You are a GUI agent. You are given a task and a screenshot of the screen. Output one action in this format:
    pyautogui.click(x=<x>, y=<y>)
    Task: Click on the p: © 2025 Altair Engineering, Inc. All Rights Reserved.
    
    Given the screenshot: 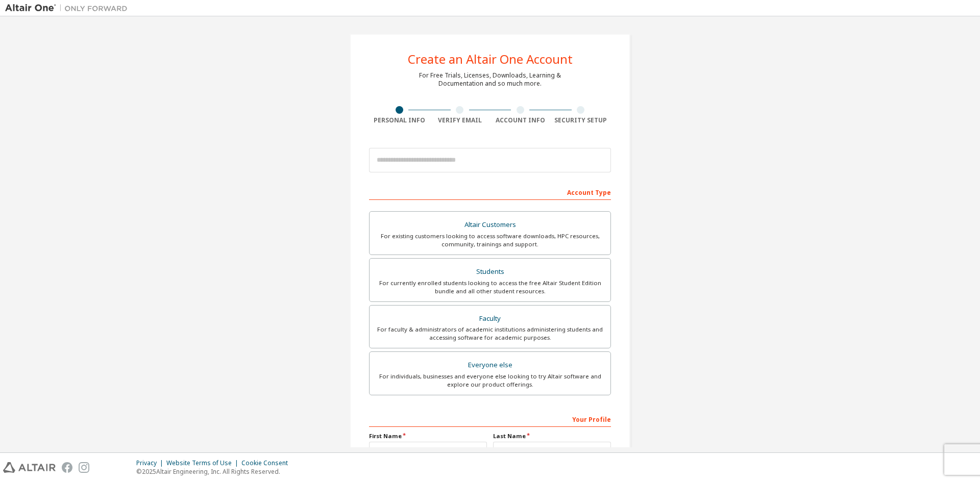 What is the action you would take?
    pyautogui.click(x=215, y=472)
    